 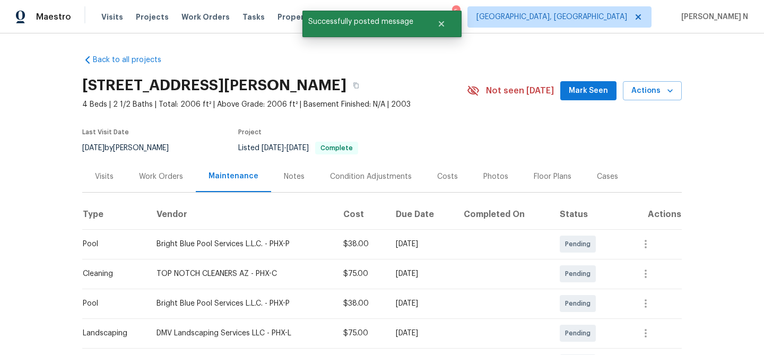 I want to click on th: Vendor, so click(x=242, y=214).